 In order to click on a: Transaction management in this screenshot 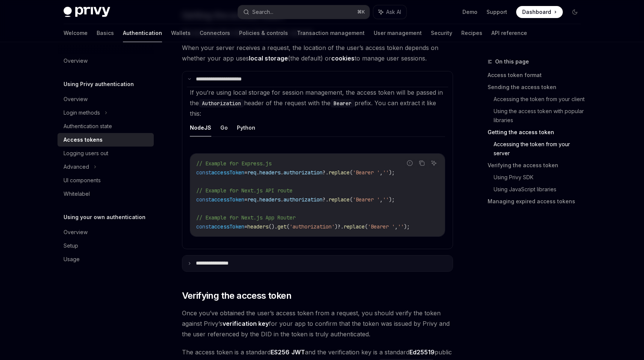, I will do `click(331, 33)`.